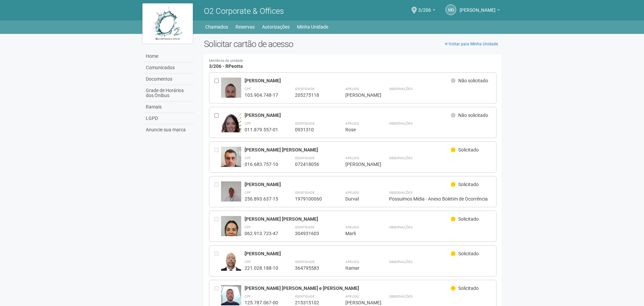  I want to click on a: Grade de Horários dos Ônibus, so click(169, 93).